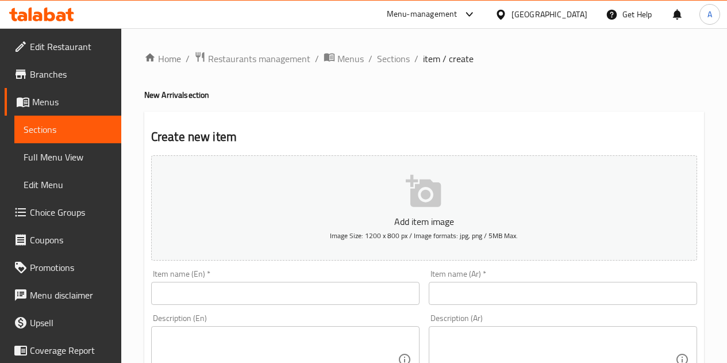 The height and width of the screenshot is (363, 727). What do you see at coordinates (71, 295) in the screenshot?
I see `span: Menu disclaimer` at bounding box center [71, 295].